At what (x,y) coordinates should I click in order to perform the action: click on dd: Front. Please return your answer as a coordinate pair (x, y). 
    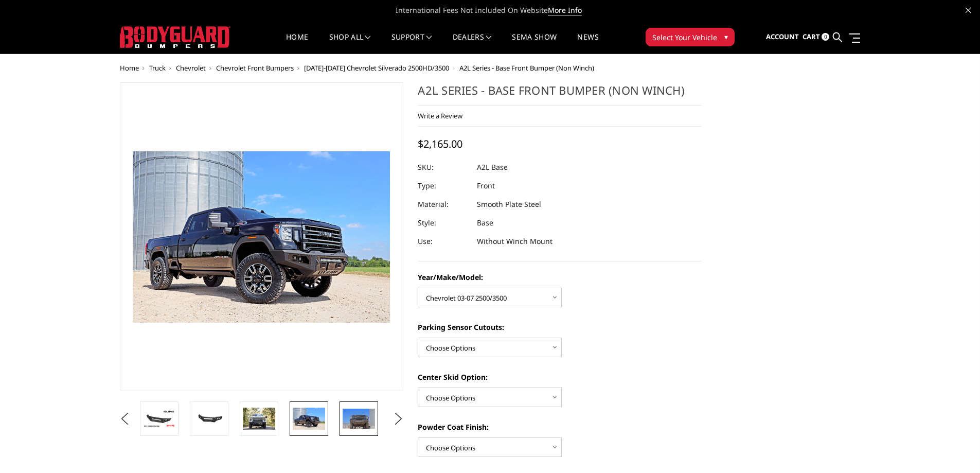
    Looking at the image, I should click on (485, 186).